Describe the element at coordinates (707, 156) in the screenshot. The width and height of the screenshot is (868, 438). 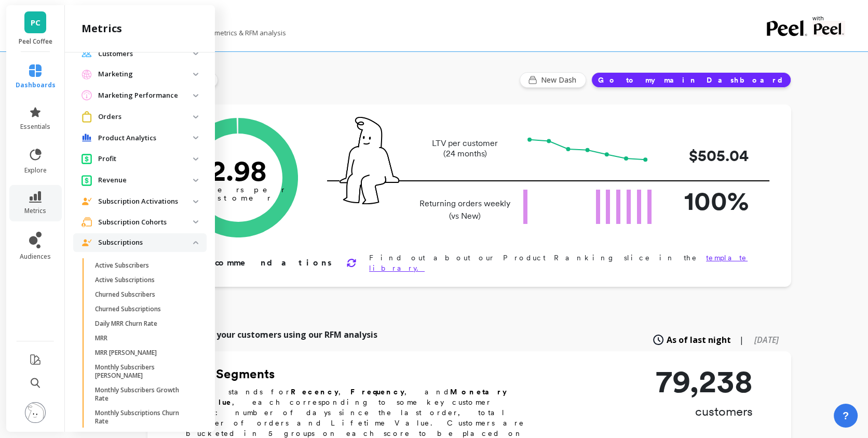
I see `p: $505.04` at that location.